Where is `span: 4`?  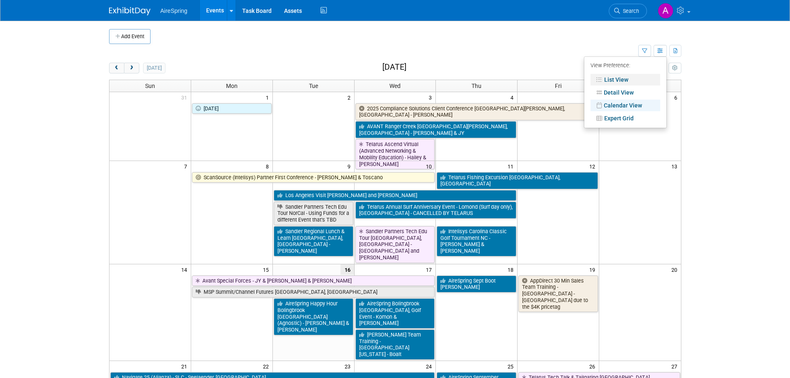 span: 4 is located at coordinates (514, 97).